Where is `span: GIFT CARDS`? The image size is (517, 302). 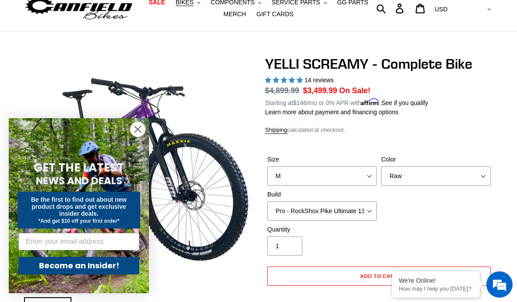
span: GIFT CARDS is located at coordinates (275, 14).